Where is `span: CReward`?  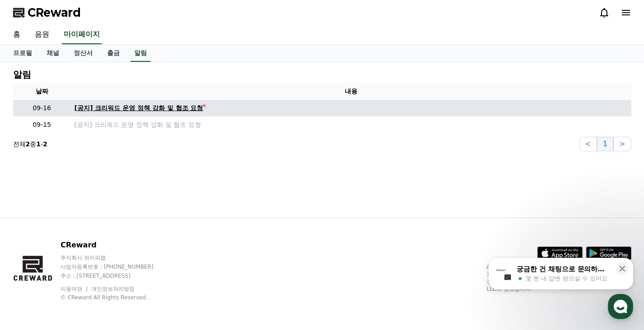
span: CReward is located at coordinates (54, 12).